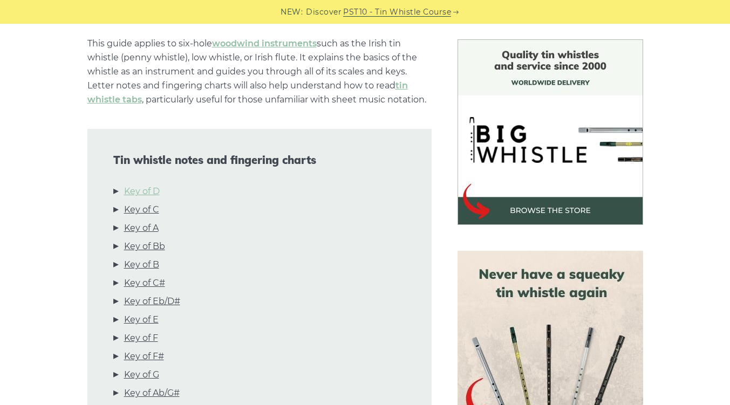 The image size is (730, 405). I want to click on a: Key of C, so click(141, 210).